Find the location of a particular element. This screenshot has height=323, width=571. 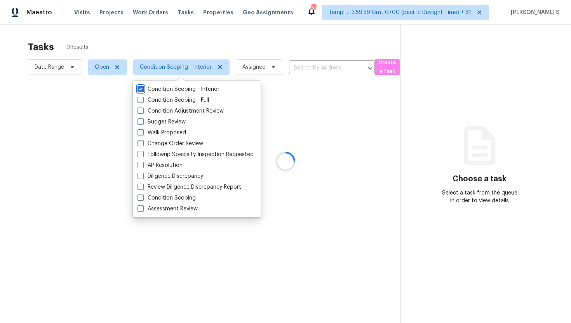

label: Followup Specialty Inspection Requested is located at coordinates (195, 155).